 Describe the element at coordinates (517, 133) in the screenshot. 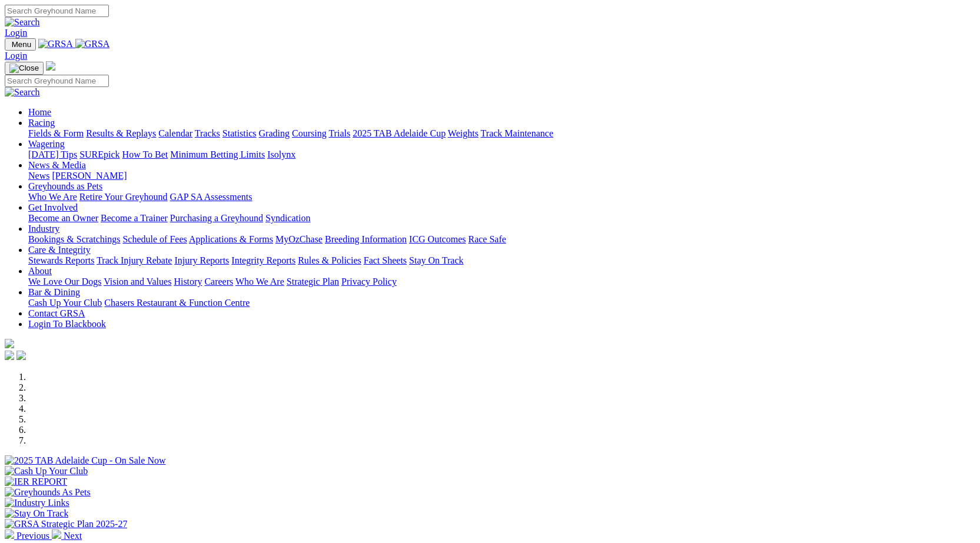

I see `a: Track Maintenance` at that location.